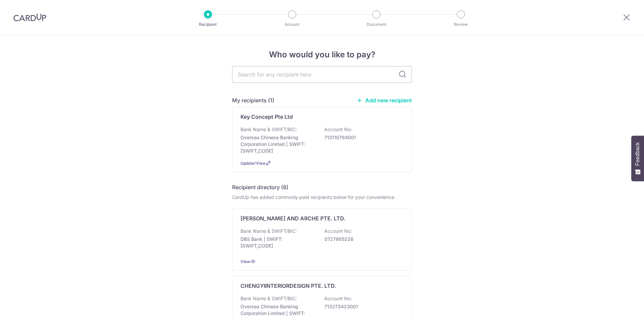  I want to click on input: Search for any recipient here, so click(322, 74).